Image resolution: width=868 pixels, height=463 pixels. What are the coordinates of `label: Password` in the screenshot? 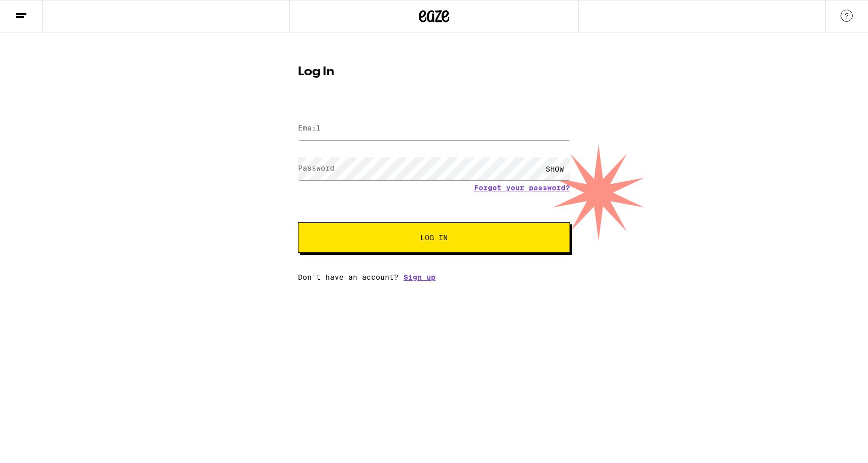 It's located at (316, 168).